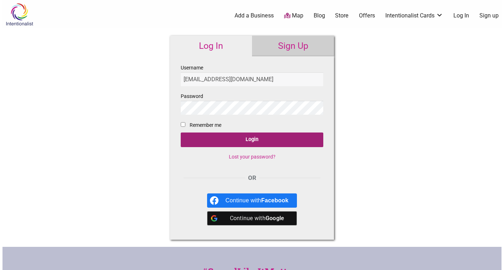 This screenshot has width=504, height=270. Describe the element at coordinates (254, 16) in the screenshot. I see `a: Add a Business` at that location.